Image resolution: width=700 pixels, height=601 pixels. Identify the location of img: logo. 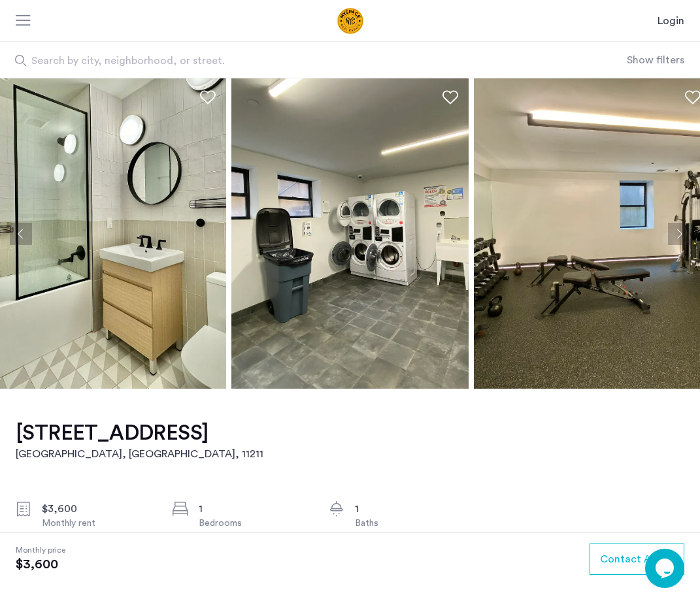
(350, 21).